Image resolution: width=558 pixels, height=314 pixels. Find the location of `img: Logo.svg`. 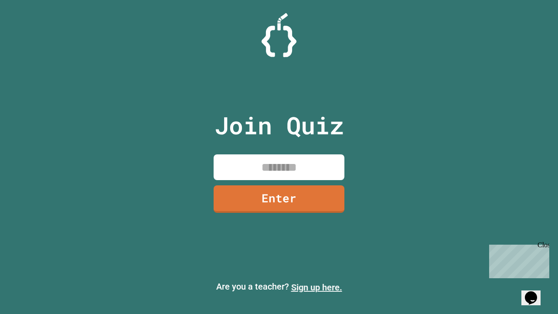

img: Logo.svg is located at coordinates (279, 35).